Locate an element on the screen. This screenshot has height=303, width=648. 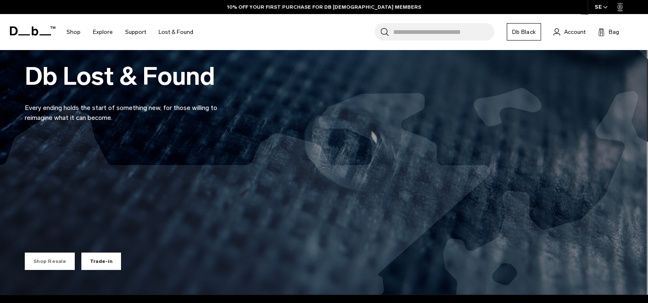
a: Trade-in is located at coordinates (101, 261).